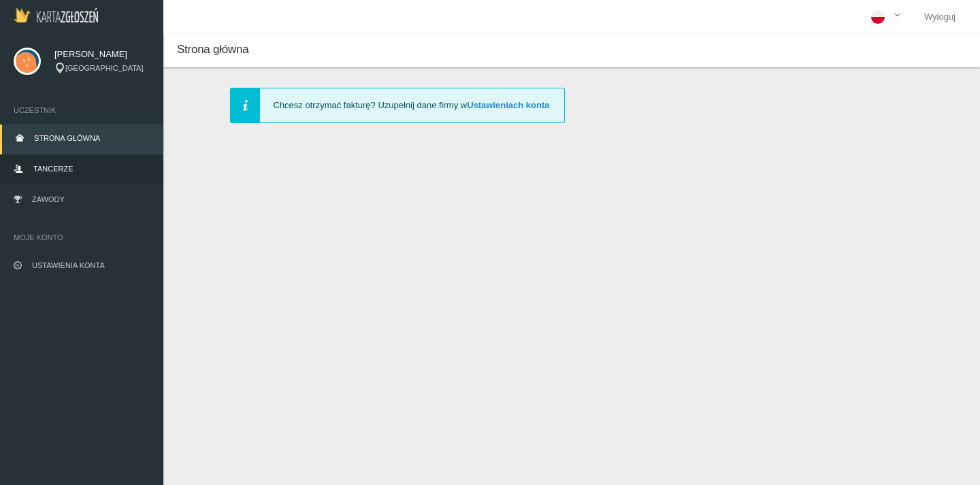  What do you see at coordinates (398, 105) in the screenshot?
I see `div: Chcesz otrzymać fakturę? Uzupełnij dane firmy w` at bounding box center [398, 105].